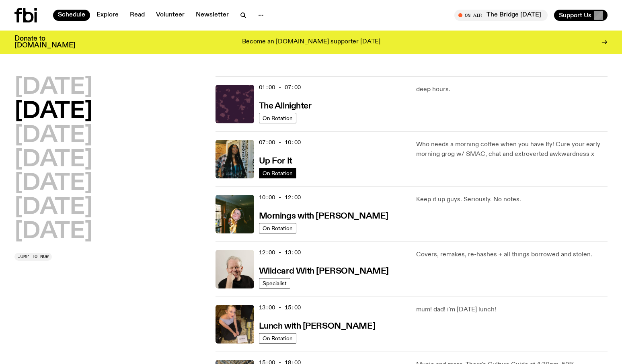  What do you see at coordinates (72, 15) in the screenshot?
I see `a: Schedule` at bounding box center [72, 15].